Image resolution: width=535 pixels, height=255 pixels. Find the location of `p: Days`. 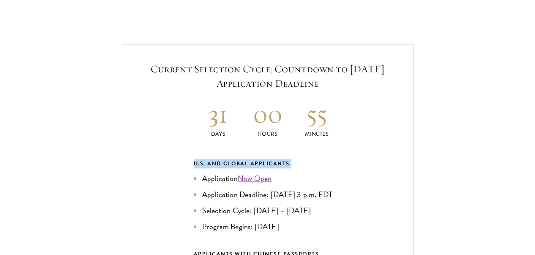

p: Days is located at coordinates (218, 134).